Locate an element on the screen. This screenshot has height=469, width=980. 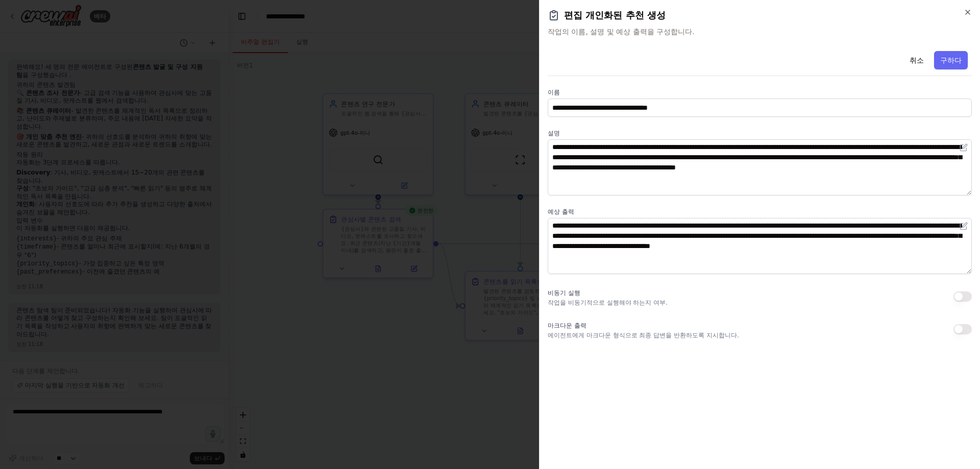
font: 취소 is located at coordinates (917, 60).